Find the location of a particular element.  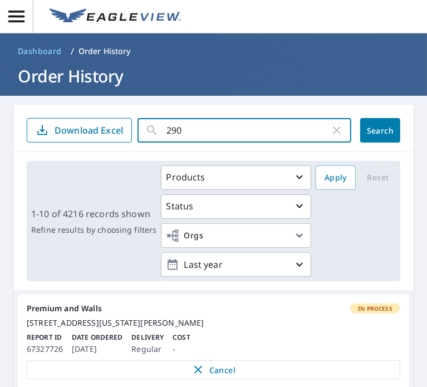

p: Date Ordered is located at coordinates (97, 337).